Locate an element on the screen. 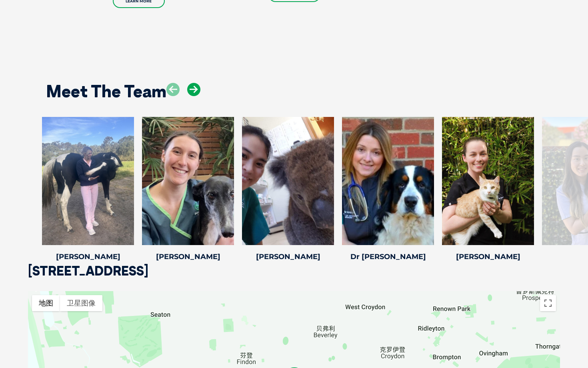 The image size is (588, 368). h2: Meet The Team is located at coordinates (106, 92).